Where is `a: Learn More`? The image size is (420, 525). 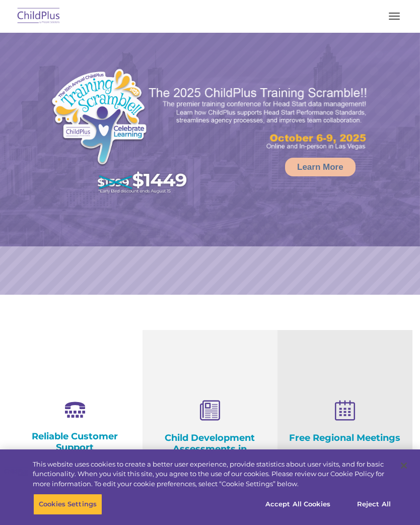 a: Learn More is located at coordinates (320, 167).